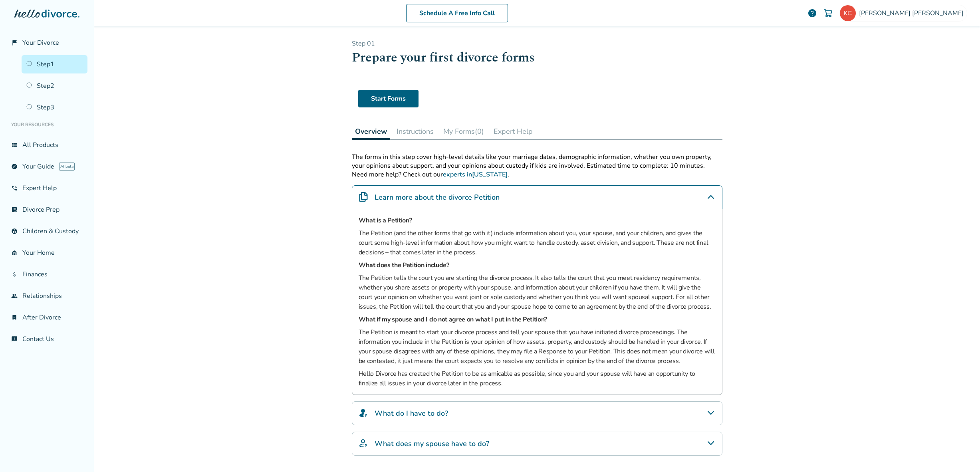  Describe the element at coordinates (537, 162) in the screenshot. I see `p: The forms in this step cover high-level details like your marriage dates, demographic information...` at that location.